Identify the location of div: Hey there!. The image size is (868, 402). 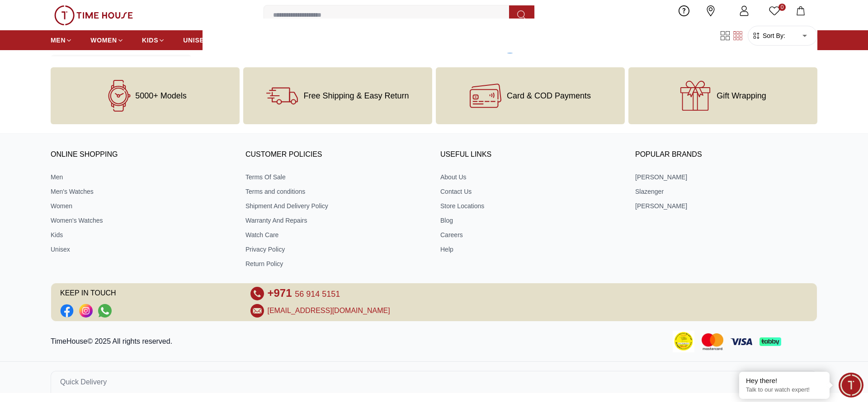
(784, 381).